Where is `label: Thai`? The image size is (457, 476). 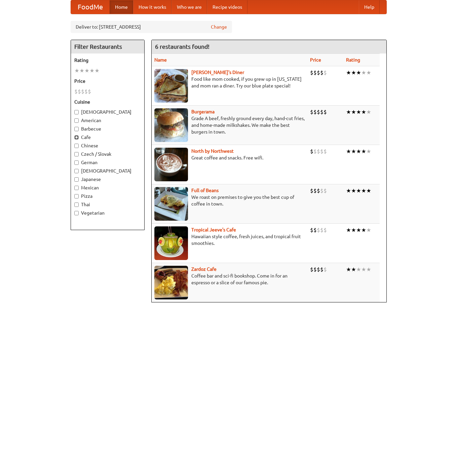 label: Thai is located at coordinates (108, 205).